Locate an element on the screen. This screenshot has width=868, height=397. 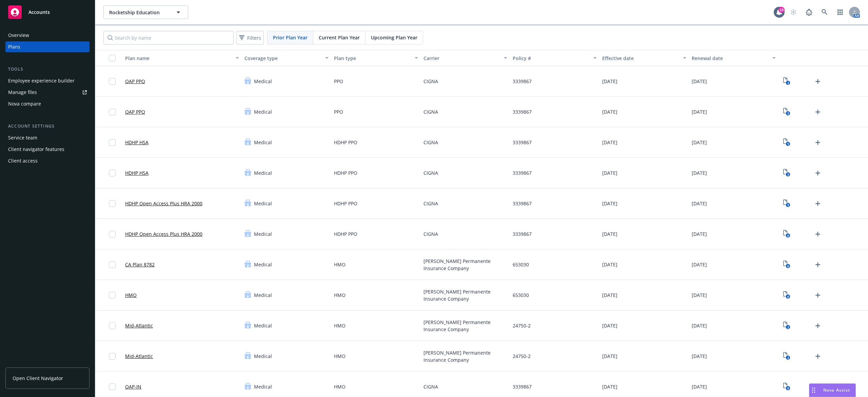
button: Plan name is located at coordinates (182, 58).